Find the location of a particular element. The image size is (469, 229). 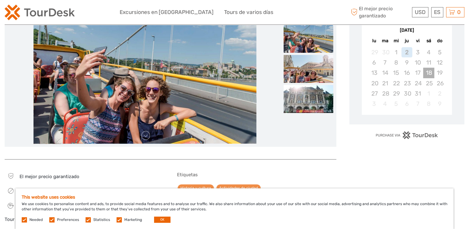

div: Not available miércoles, 29 de octubre de 2025 is located at coordinates (396, 93).